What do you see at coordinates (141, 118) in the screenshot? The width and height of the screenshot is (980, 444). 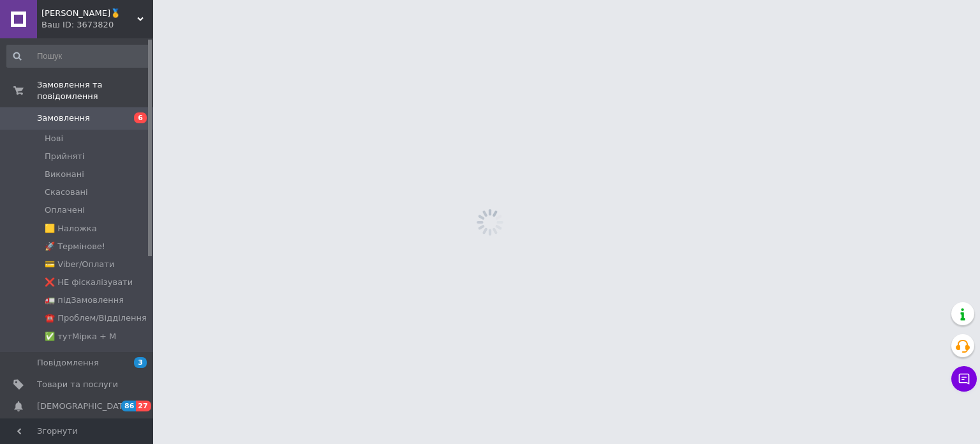 I see `span: 6` at bounding box center [141, 118].